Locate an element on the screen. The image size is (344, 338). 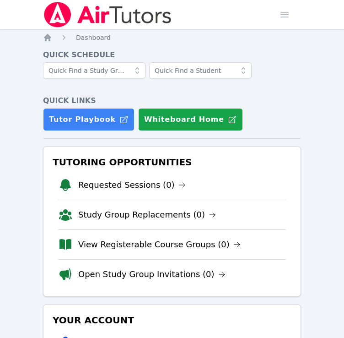
a: View Registerable Course Groups (0) is located at coordinates (159, 244).